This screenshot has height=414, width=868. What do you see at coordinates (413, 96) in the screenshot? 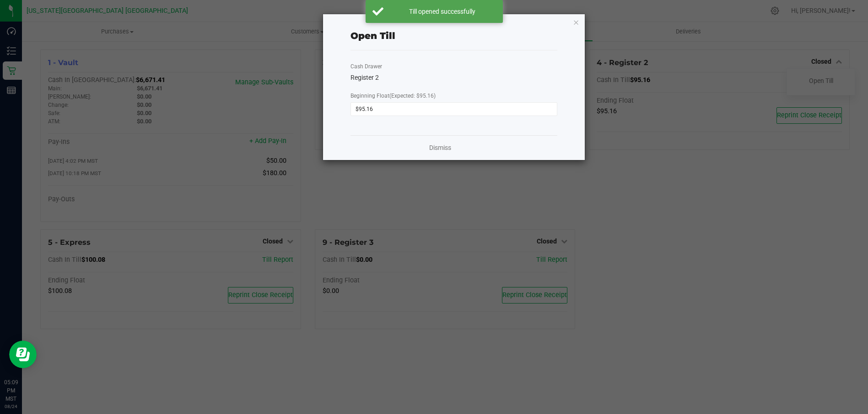
I see `span: (Expected: $95.16)` at bounding box center [413, 96].